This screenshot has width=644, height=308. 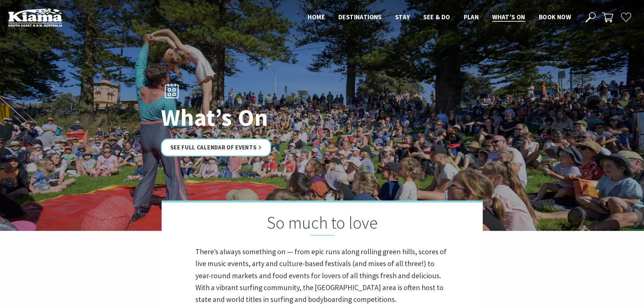 What do you see at coordinates (256, 117) in the screenshot?
I see `h1: What’s On` at bounding box center [256, 117].